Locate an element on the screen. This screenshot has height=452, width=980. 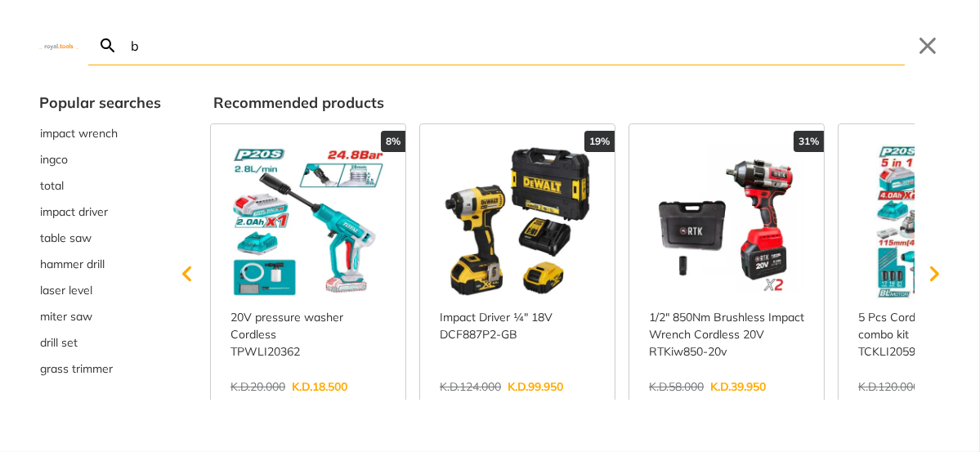
button: Select suggestion: hammer drill is located at coordinates (99, 264).